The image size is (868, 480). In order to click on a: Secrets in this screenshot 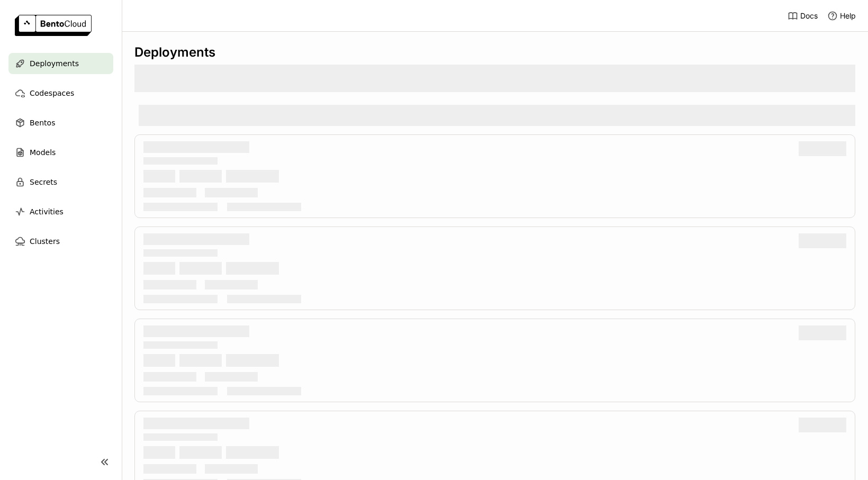, I will do `click(61, 182)`.